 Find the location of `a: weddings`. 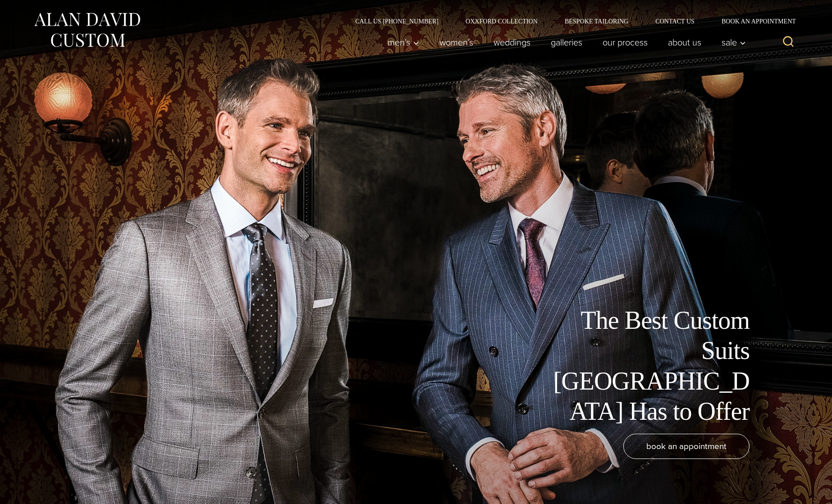

a: weddings is located at coordinates (512, 43).